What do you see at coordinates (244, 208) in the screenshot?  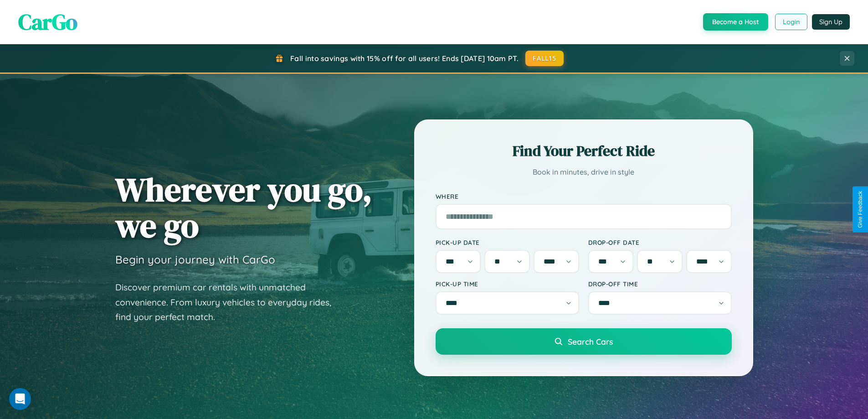 I see `h1: Wherever you go, we go` at bounding box center [244, 208].